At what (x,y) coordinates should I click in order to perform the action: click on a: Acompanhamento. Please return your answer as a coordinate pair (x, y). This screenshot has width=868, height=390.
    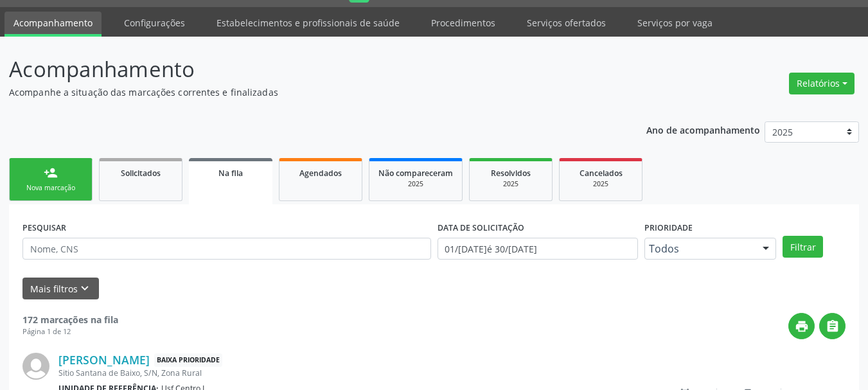
    Looking at the image, I should click on (52, 23).